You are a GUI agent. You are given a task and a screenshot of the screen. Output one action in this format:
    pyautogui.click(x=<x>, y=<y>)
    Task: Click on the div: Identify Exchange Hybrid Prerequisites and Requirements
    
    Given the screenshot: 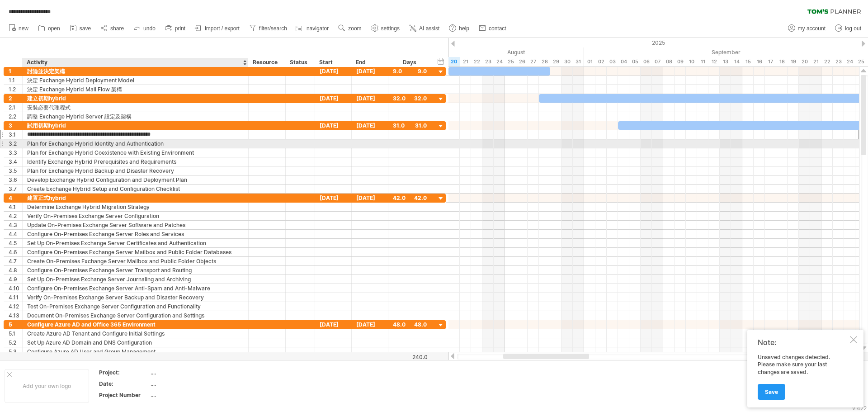 What is the action you would take?
    pyautogui.click(x=135, y=161)
    